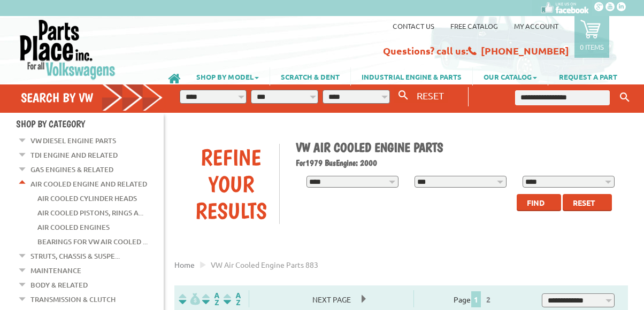 The width and height of the screenshot is (644, 310). What do you see at coordinates (476, 299) in the screenshot?
I see `span: 1` at bounding box center [476, 299].